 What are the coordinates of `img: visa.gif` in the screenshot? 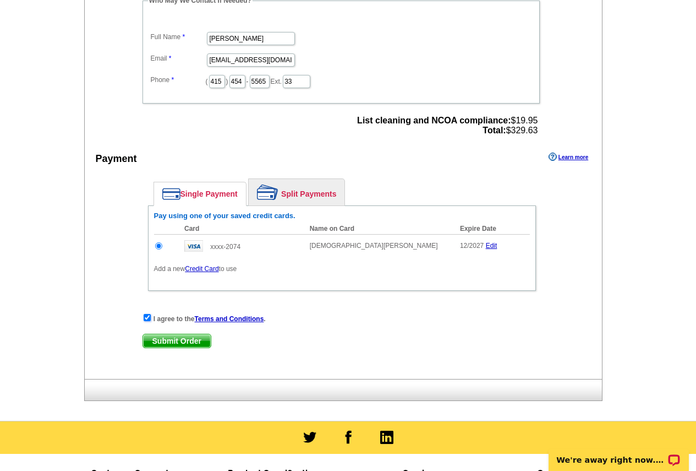 It's located at (194, 245).